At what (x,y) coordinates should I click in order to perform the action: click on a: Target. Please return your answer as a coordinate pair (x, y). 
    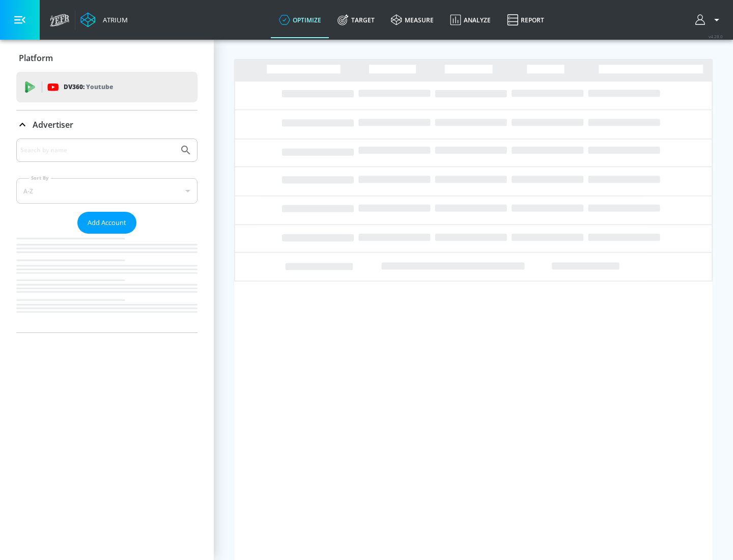
    Looking at the image, I should click on (356, 20).